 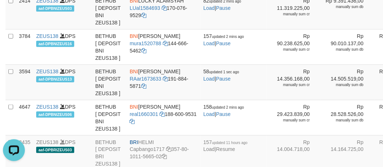 What do you see at coordinates (55, 150) in the screenshot?
I see `span: aaf-DPBRIZEUS03` at bounding box center [55, 150].